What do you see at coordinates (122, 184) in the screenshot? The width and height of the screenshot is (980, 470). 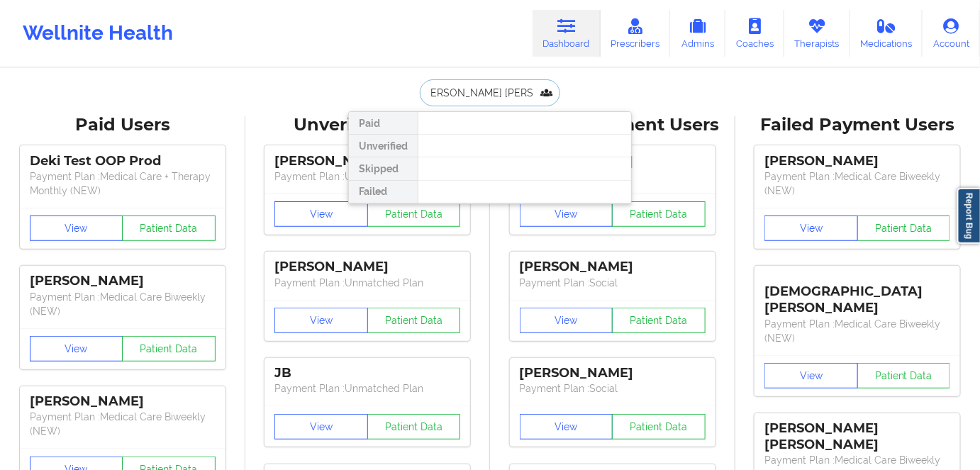 I see `p: Payment Plan : Medical Care + Therapy Monthly (NEW)` at bounding box center [122, 184].